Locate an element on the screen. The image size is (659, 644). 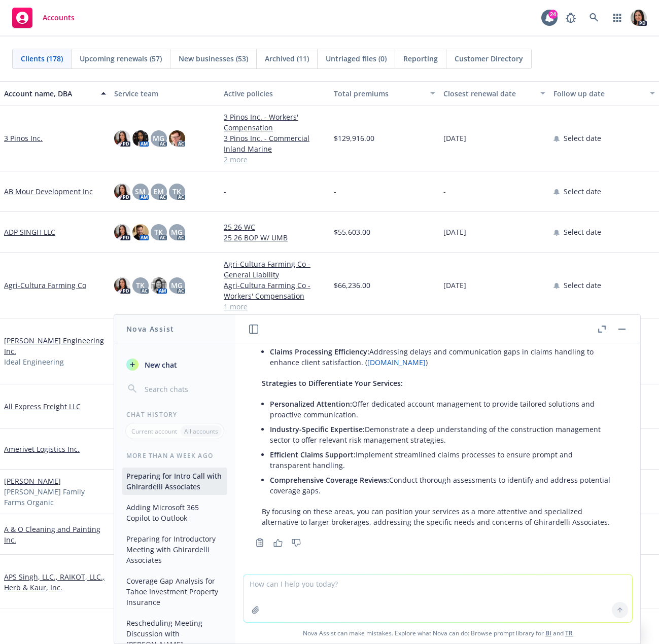
span: Efficient Claims Support: is located at coordinates (312, 454).